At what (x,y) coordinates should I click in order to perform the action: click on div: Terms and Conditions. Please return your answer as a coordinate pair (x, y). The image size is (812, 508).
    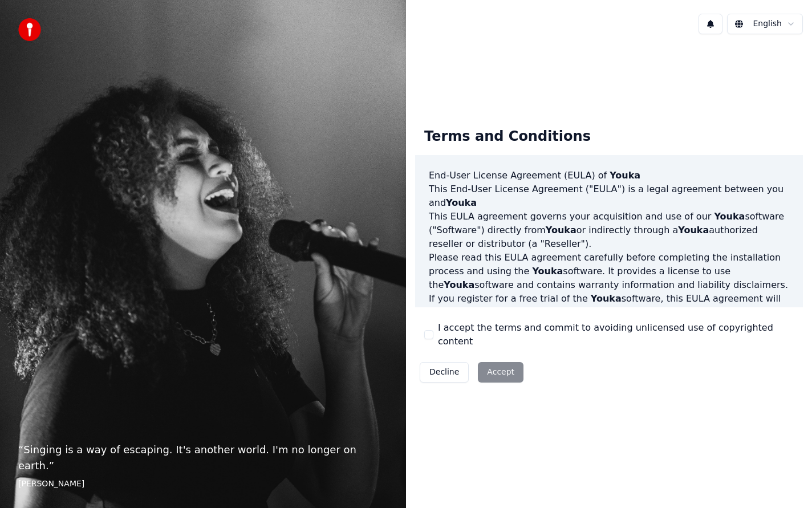
    Looking at the image, I should click on (508, 137).